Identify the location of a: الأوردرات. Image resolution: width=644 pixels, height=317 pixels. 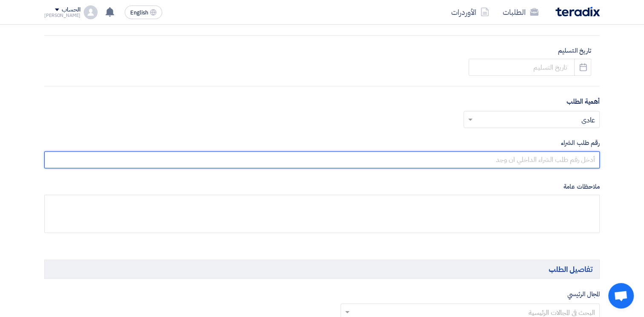
(470, 12).